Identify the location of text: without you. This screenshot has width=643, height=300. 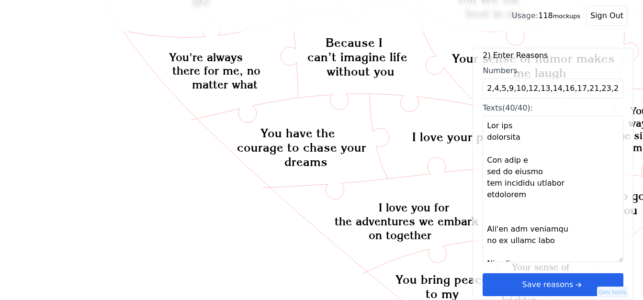
(361, 72).